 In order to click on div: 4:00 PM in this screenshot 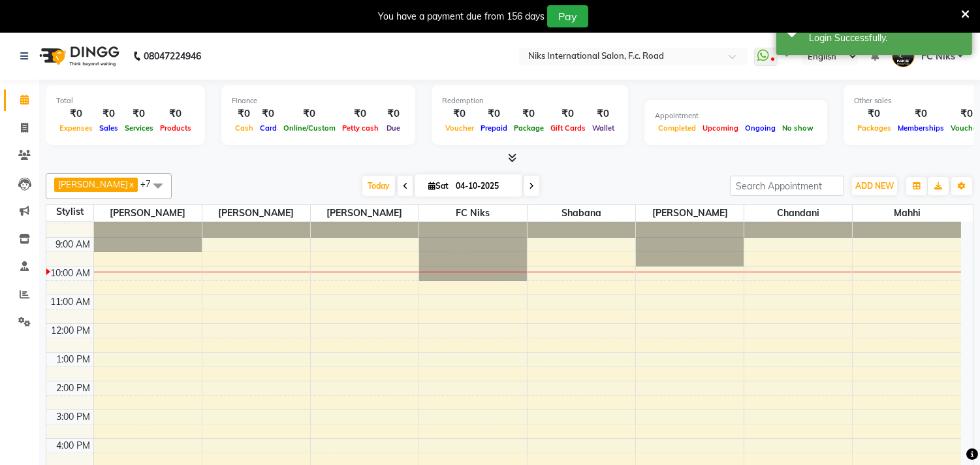, I will do `click(74, 445)`.